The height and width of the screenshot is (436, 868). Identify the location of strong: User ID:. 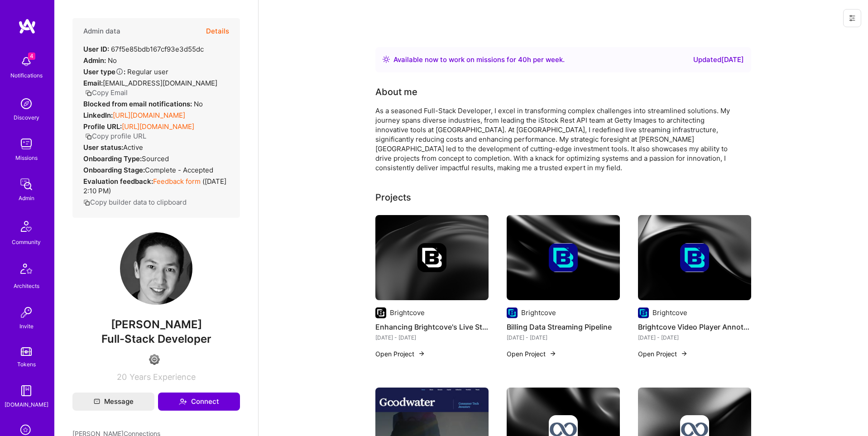
(96, 49).